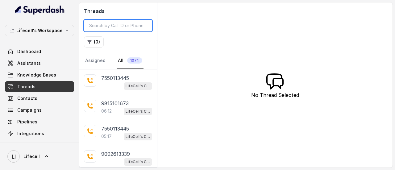 This screenshot has width=395, height=170. Describe the element at coordinates (275, 95) in the screenshot. I see `p: No Thread Selected` at that location.